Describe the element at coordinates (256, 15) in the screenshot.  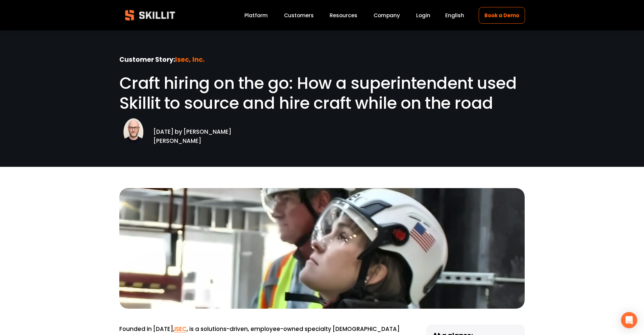
I see `a: Platform` at that location.